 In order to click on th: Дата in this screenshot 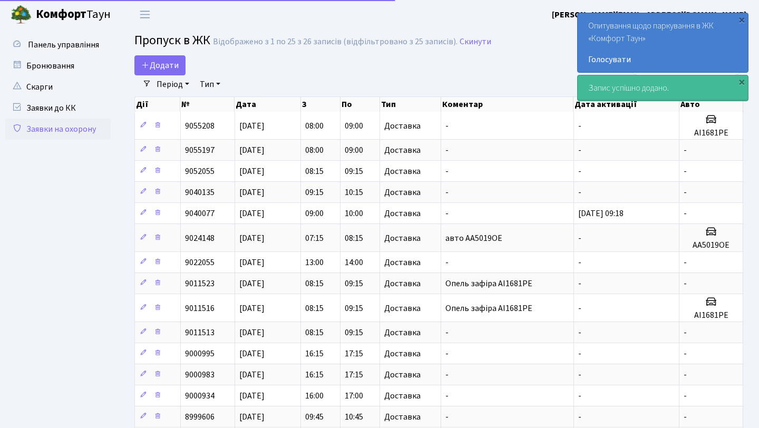, I will do `click(268, 104)`.